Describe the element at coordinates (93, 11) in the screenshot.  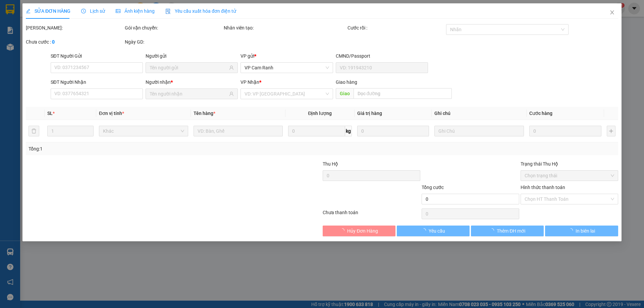
I see `span: Lịch sử` at that location.